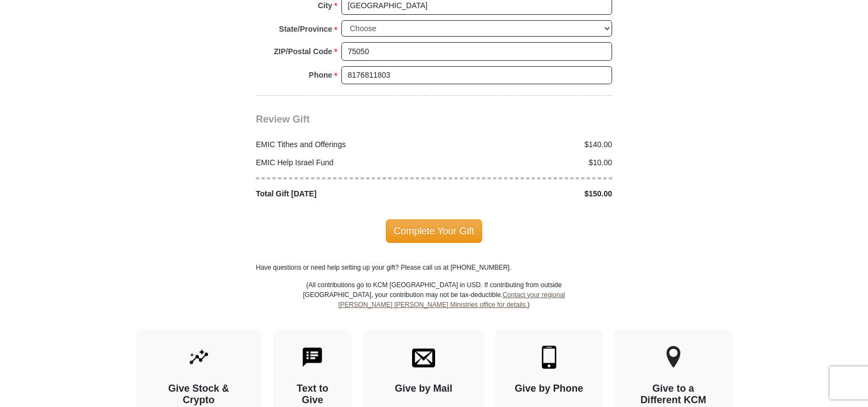 The width and height of the screenshot is (868, 407). I want to click on div: EMIC Tithes and Offerings, so click(342, 145).